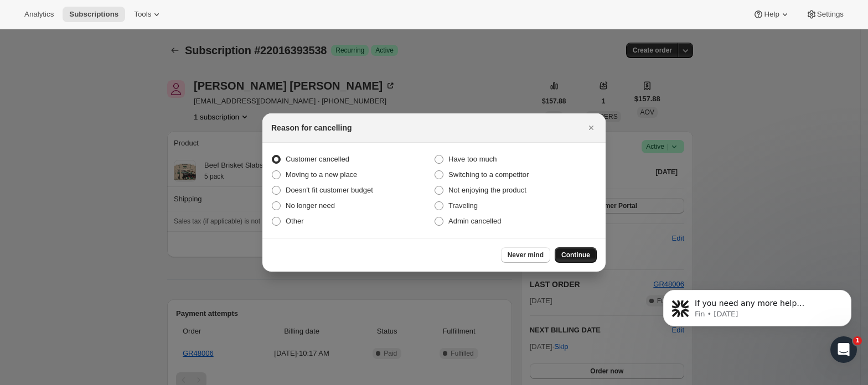  What do you see at coordinates (525, 255) in the screenshot?
I see `button: Never mind` at bounding box center [525, 255].